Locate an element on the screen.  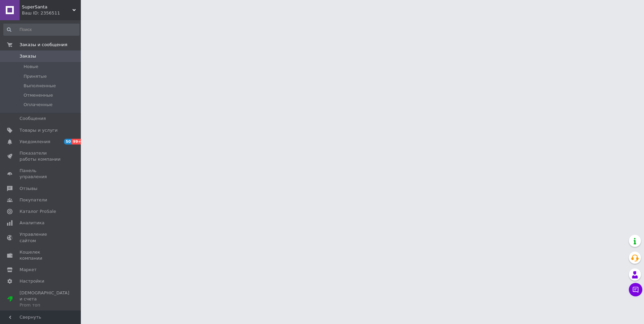
span: Заказы и сообщения is located at coordinates (43, 45).